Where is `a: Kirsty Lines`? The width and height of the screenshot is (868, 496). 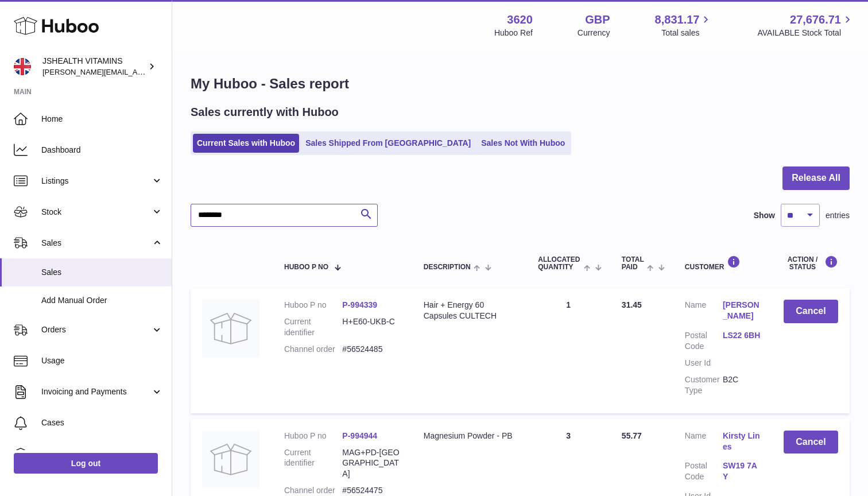
a: Kirsty Lines is located at coordinates (742, 441).